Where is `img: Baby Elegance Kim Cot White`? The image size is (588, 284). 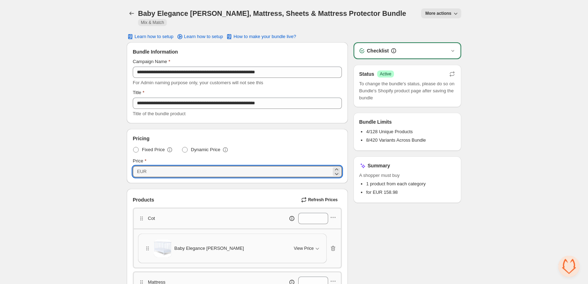 img: Baby Elegance Kim Cot White is located at coordinates (163, 248).